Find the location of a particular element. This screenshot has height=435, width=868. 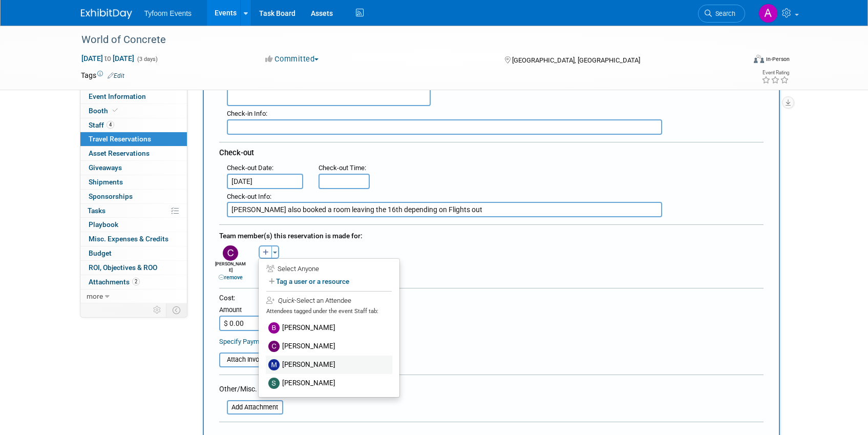

div: Team member(s) this reservation is made for: is located at coordinates (491, 235).